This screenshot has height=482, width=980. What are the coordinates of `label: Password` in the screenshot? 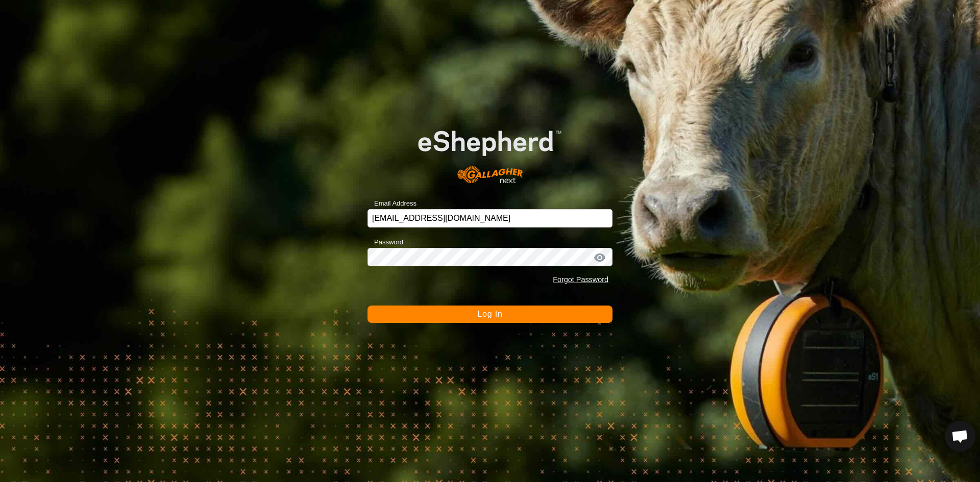 It's located at (385, 242).